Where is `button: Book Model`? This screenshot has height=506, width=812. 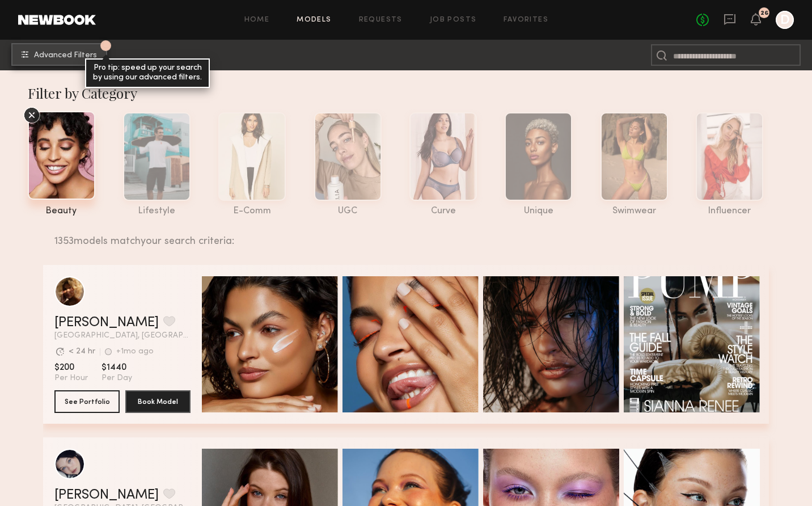 button: Book Model is located at coordinates (158, 401).